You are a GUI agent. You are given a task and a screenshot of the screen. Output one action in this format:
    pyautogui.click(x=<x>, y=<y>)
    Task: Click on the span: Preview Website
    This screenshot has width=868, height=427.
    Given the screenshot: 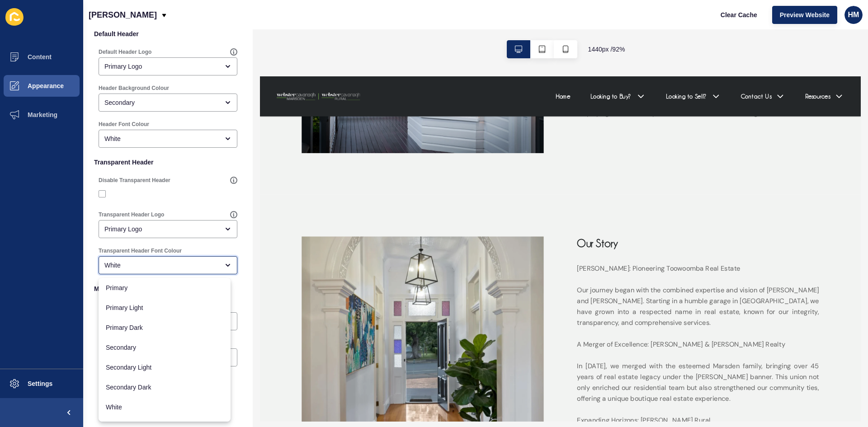 What is the action you would take?
    pyautogui.click(x=805, y=15)
    